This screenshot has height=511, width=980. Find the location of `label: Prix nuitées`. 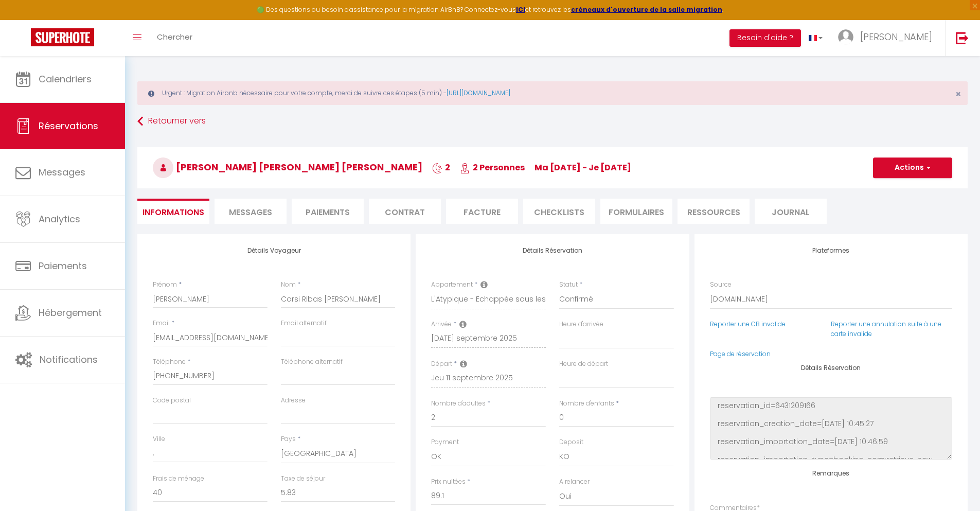

label: Prix nuitées is located at coordinates (448, 482).